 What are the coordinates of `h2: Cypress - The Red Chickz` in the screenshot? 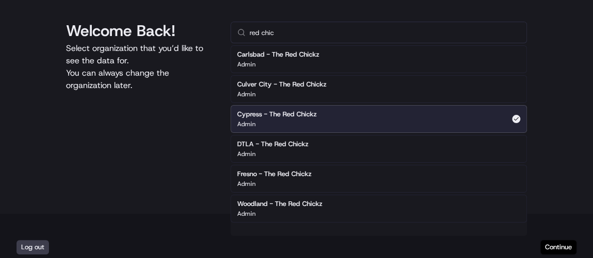 It's located at (277, 114).